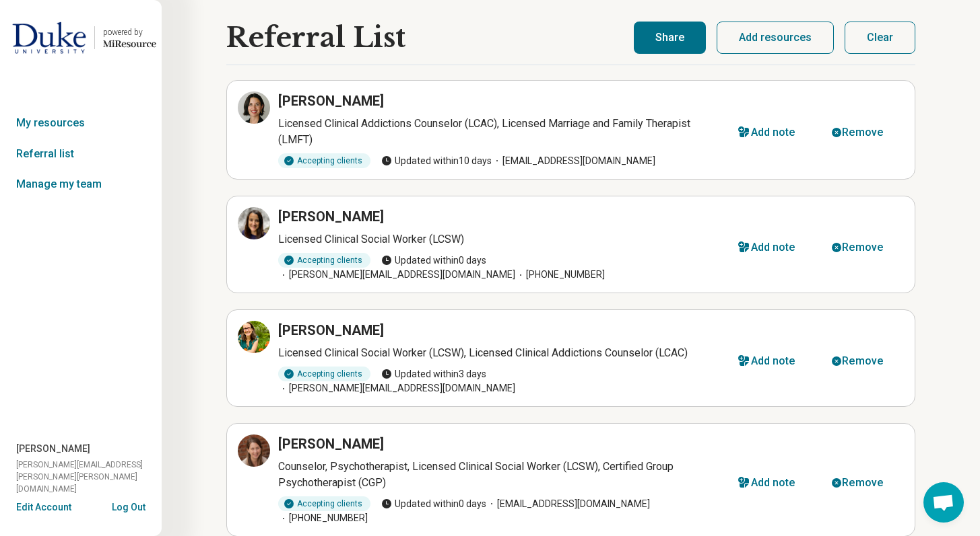  What do you see at coordinates (433, 374) in the screenshot?
I see `span: Updated within 3 days` at bounding box center [433, 374].